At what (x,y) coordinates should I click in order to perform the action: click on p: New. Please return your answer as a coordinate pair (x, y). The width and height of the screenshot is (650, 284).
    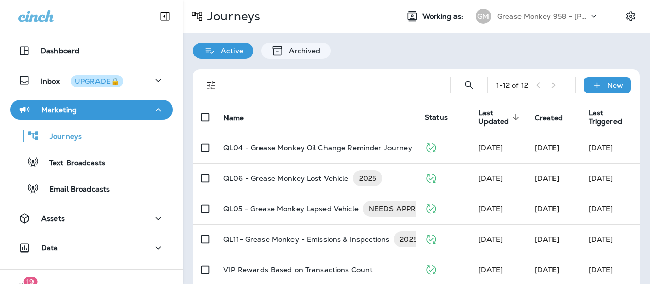
    Looking at the image, I should click on (615, 85).